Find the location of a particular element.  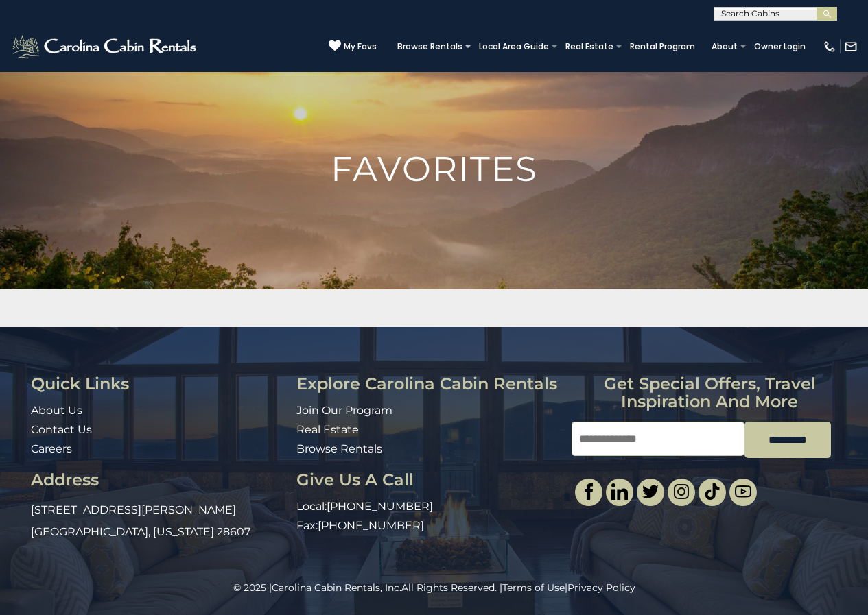

h3: Quick Links is located at coordinates (158, 384).